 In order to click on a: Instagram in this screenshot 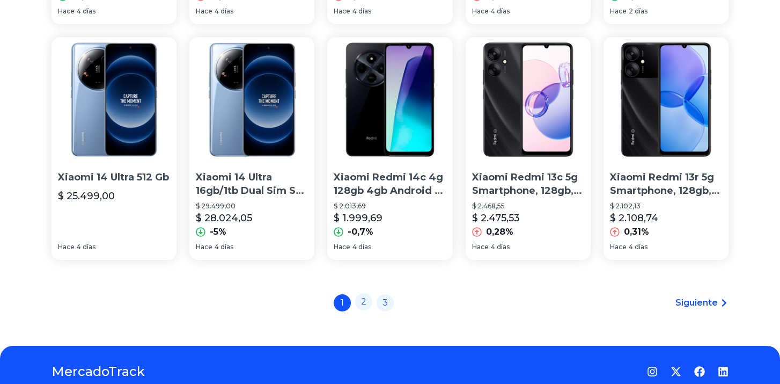, I will do `click(652, 371)`.